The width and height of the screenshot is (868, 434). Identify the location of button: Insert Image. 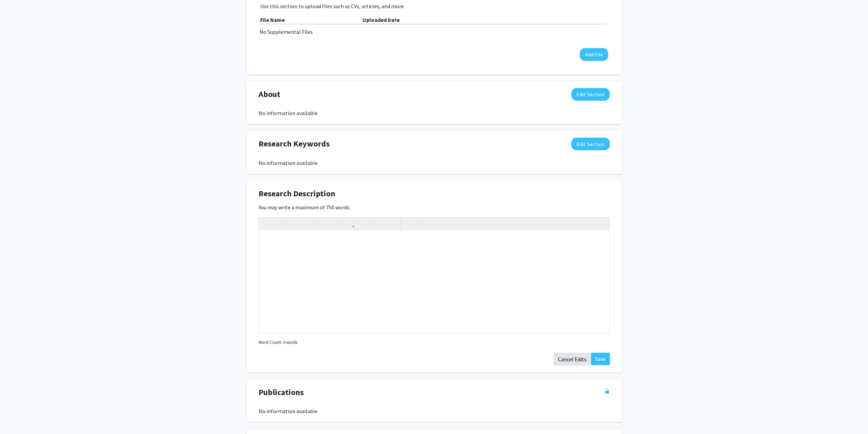
(365, 223).